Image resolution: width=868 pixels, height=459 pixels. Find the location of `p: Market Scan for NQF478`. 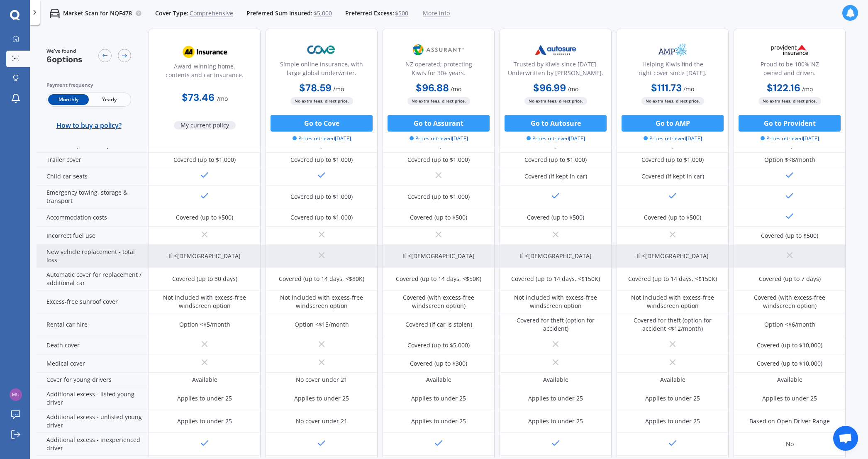

p: Market Scan for NQF478 is located at coordinates (98, 13).